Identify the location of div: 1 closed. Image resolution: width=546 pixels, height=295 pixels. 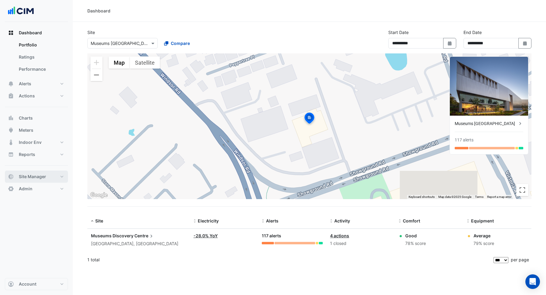
(360, 243).